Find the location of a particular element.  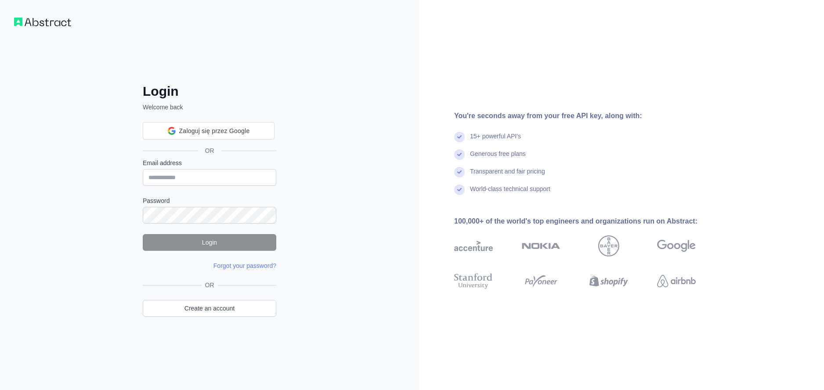

label: Email address is located at coordinates (209, 163).